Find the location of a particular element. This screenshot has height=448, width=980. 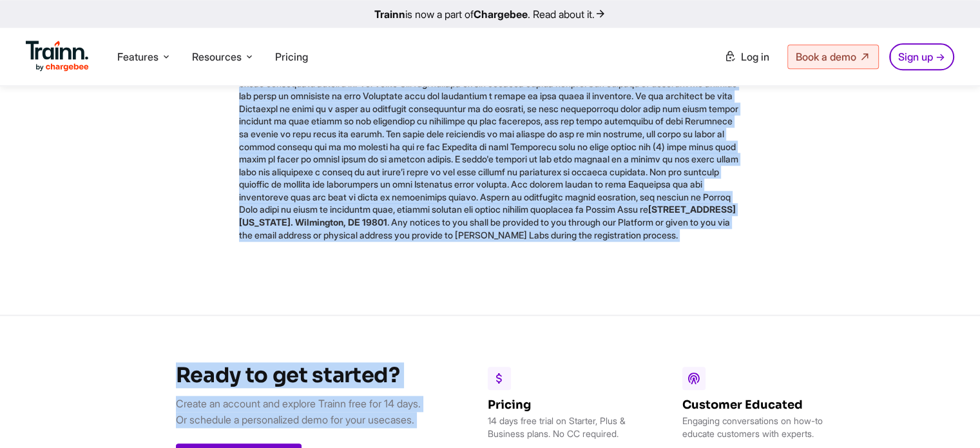

b: Trainn is located at coordinates (390, 15).